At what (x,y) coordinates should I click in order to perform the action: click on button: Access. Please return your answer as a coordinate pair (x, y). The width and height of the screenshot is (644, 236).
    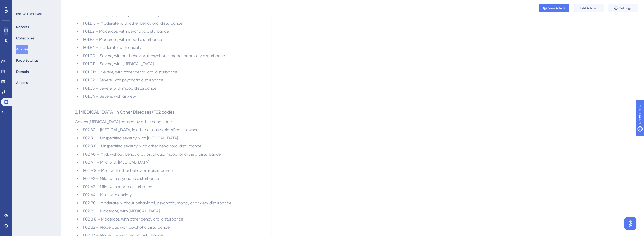
    Looking at the image, I should click on (22, 83).